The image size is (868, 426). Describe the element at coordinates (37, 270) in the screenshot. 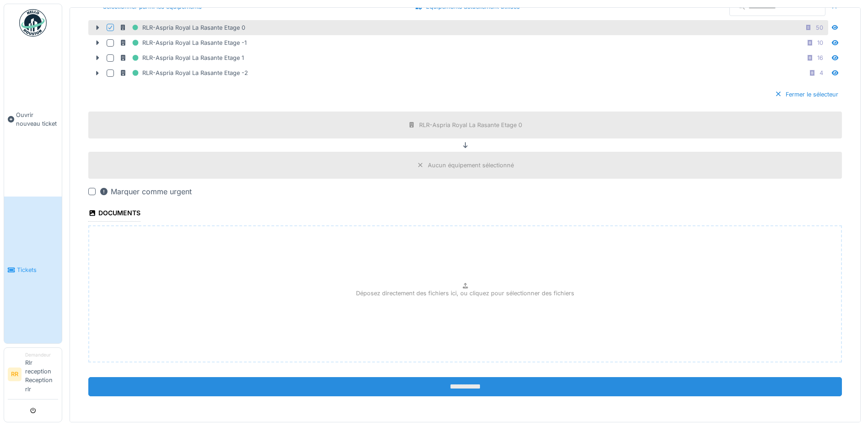

I see `span: Tickets` at that location.